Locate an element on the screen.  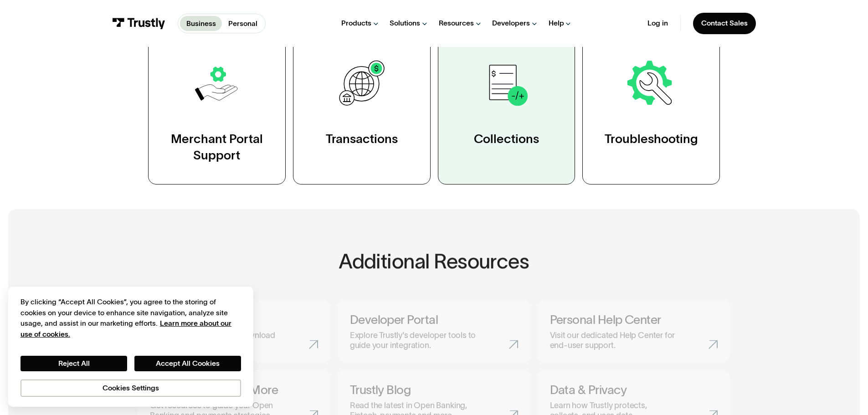
h2: Additional Resources is located at coordinates (434, 261).